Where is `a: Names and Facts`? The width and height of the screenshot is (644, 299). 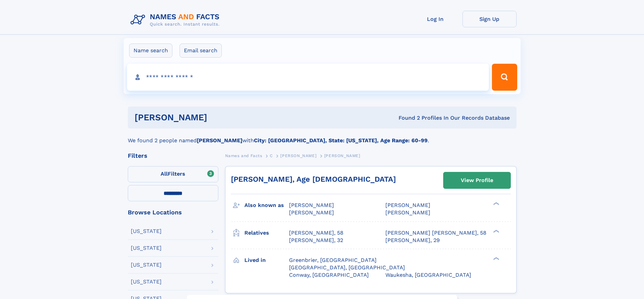
a: Names and Facts is located at coordinates (243, 155).